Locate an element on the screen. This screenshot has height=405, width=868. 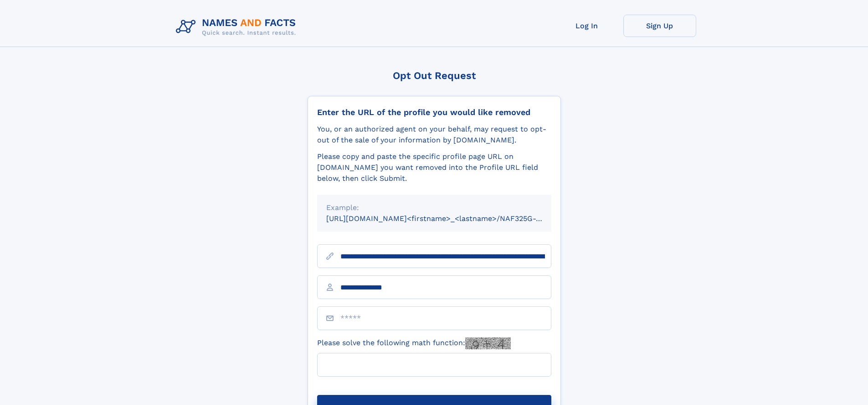
a: Sign Up is located at coordinates (660, 26).